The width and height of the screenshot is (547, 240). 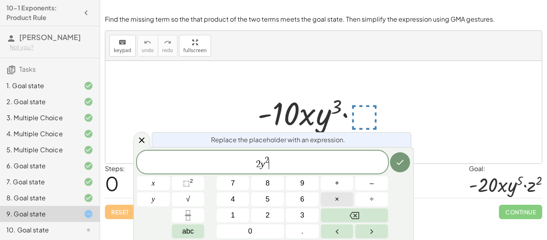 I want to click on button: Right arrow, so click(x=372, y=231).